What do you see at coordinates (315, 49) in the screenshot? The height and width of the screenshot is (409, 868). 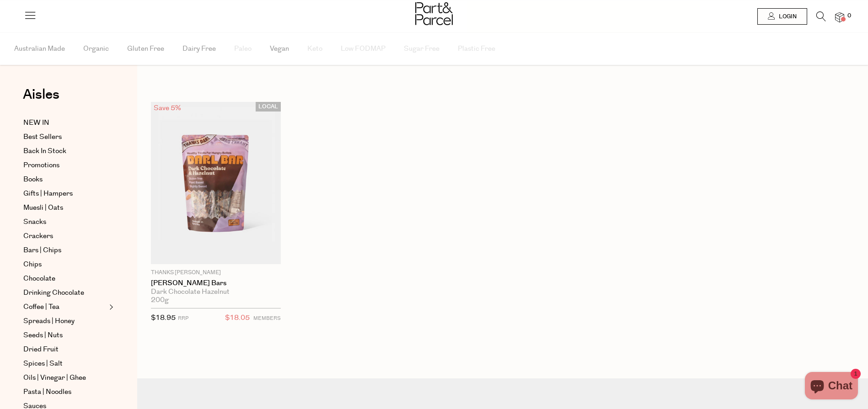 I see `span: Keto` at bounding box center [315, 49].